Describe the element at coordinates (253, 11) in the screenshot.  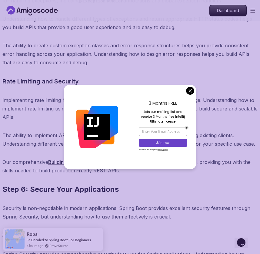
I see `div: Open Menu` at that location.